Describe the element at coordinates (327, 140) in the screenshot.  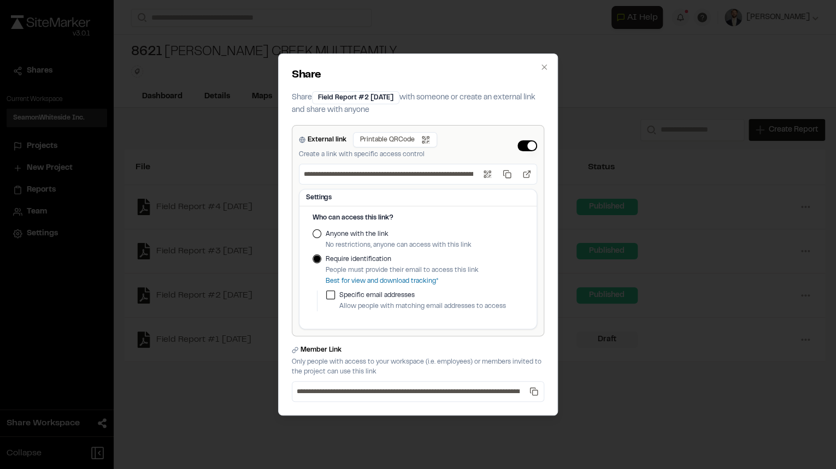
I see `label: External link` at that location.